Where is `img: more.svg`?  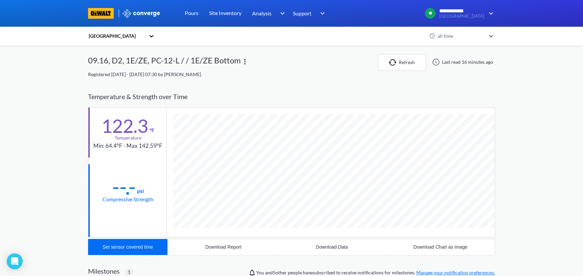 img: more.svg is located at coordinates (245, 62).